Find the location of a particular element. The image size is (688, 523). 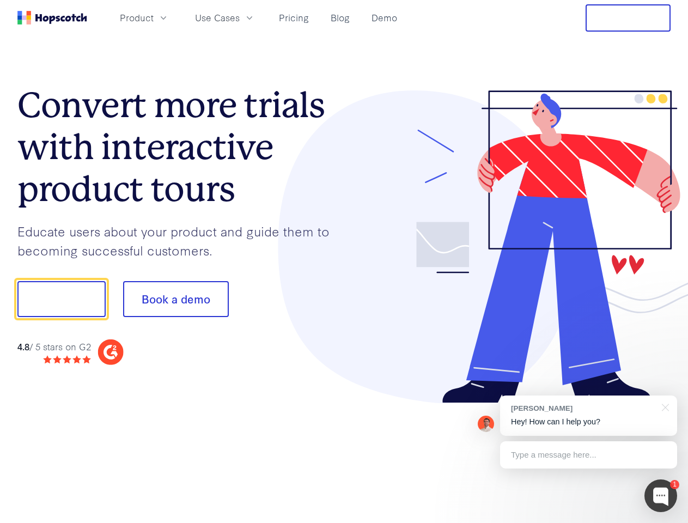

button: Free Trial is located at coordinates (628, 18).